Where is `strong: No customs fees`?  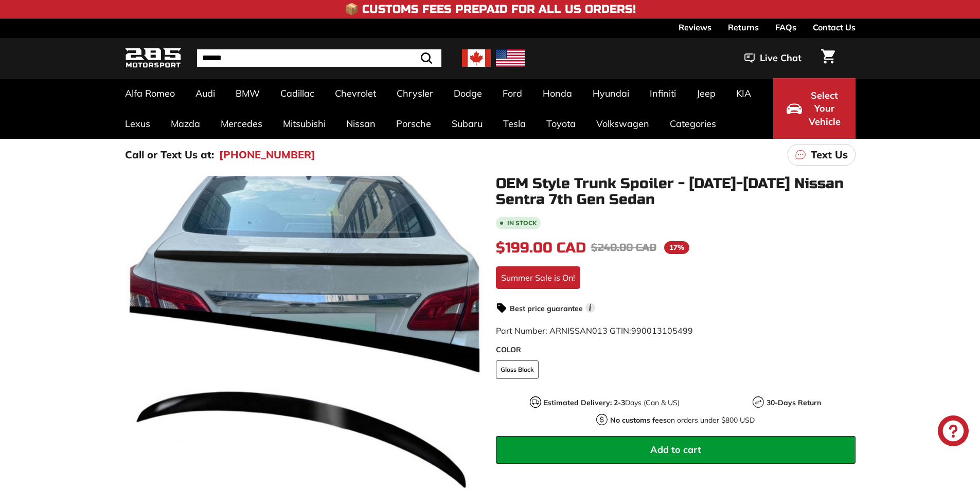 strong: No customs fees is located at coordinates (639, 420).